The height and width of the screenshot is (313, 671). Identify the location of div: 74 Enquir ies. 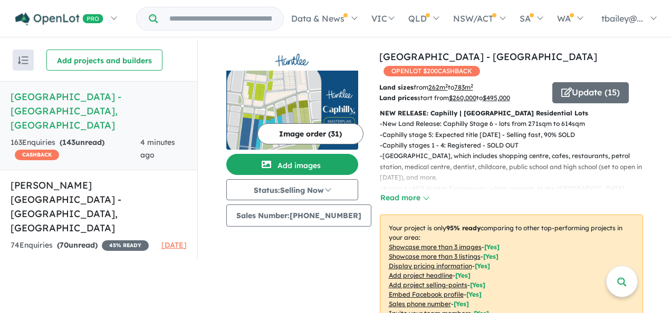
(80, 246).